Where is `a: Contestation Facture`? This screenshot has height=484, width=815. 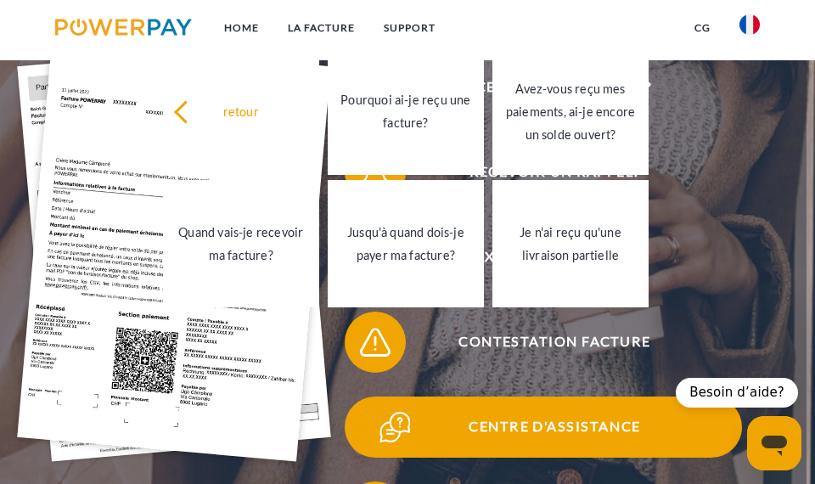
a: Contestation Facture is located at coordinates (544, 342).